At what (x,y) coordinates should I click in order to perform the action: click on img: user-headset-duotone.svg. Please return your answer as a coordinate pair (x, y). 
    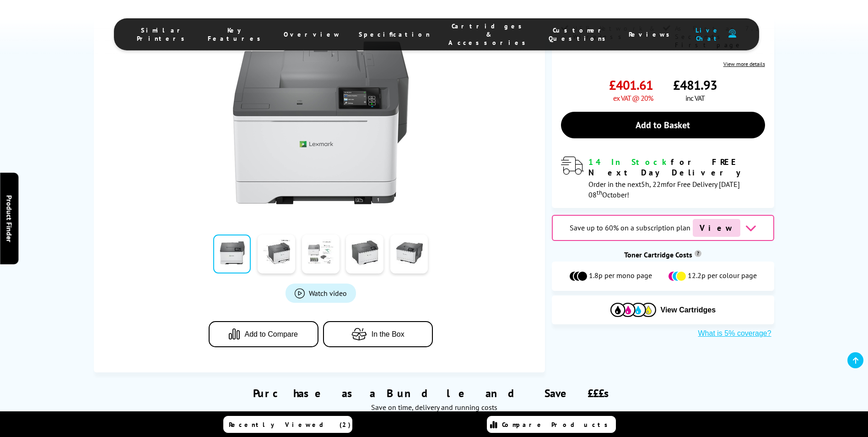
    Looking at the image, I should click on (732, 34).